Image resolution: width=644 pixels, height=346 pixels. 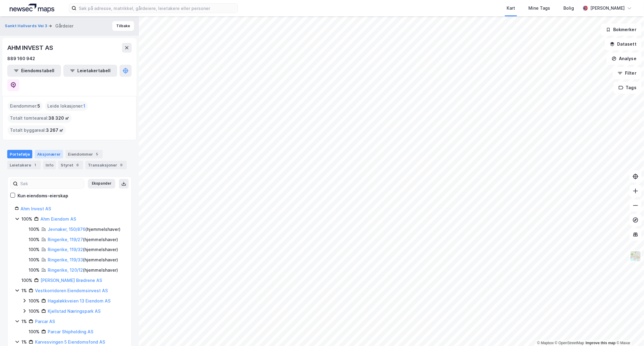 I want to click on button: Ekspander, so click(x=101, y=183).